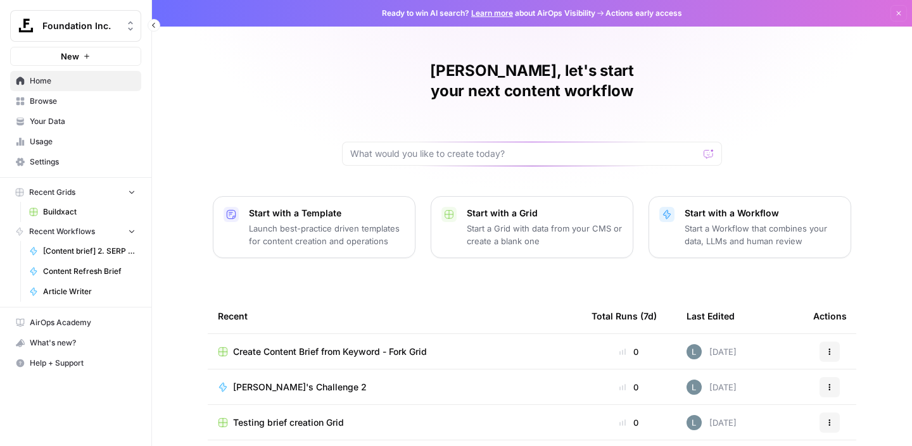 The width and height of the screenshot is (912, 446). I want to click on span: Article Writer, so click(89, 292).